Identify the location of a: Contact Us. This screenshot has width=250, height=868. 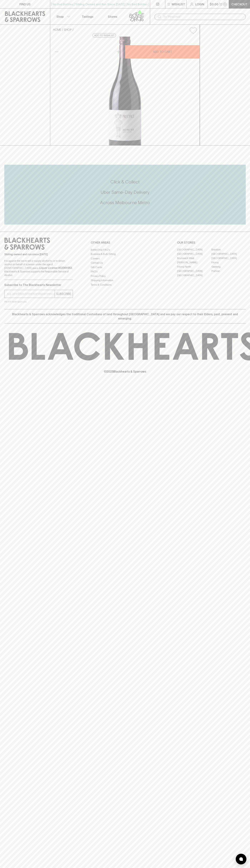
(125, 263).